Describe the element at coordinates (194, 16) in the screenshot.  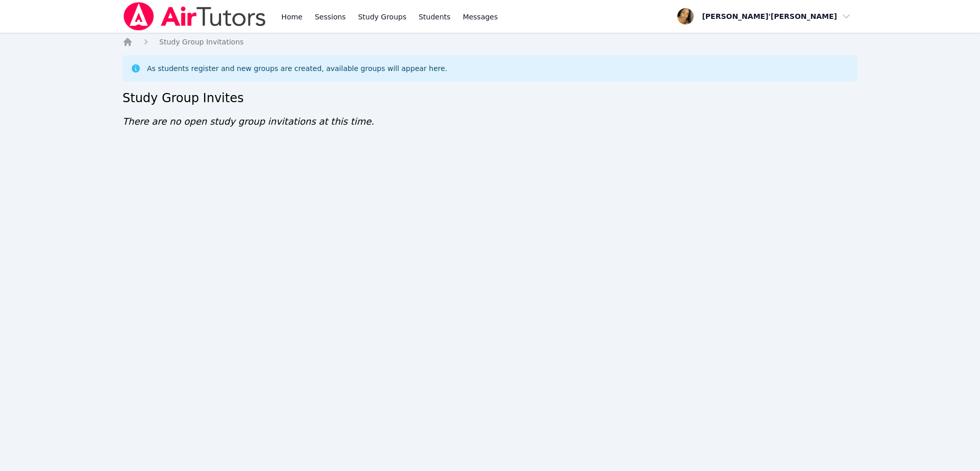
I see `img: Air Tutors` at that location.